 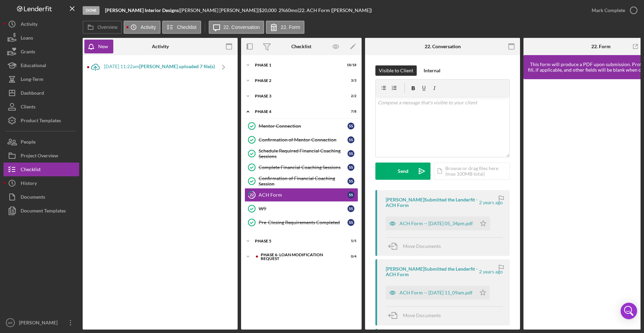 What do you see at coordinates (297, 96) in the screenshot?
I see `div: Phase 3` at bounding box center [297, 96].